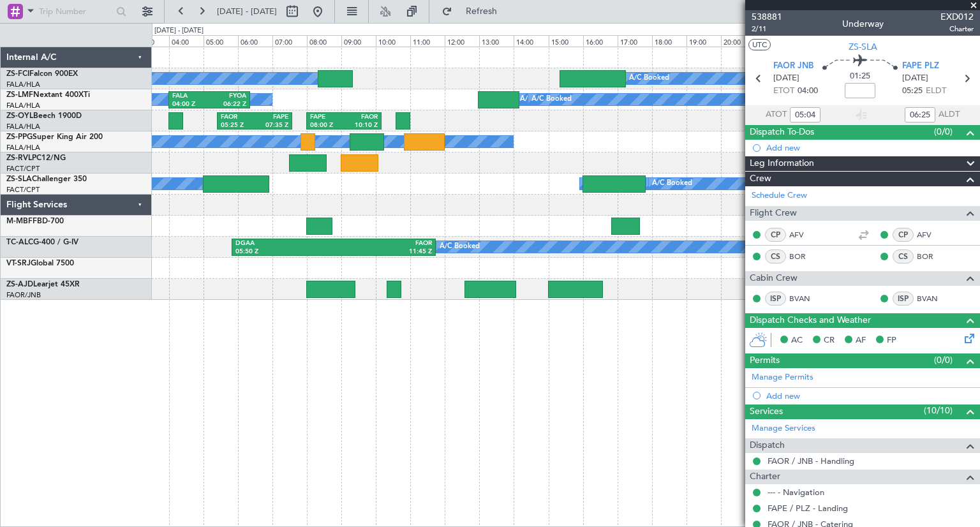 This screenshot has width=980, height=527. What do you see at coordinates (903, 299) in the screenshot?
I see `div: ISP` at bounding box center [903, 299].